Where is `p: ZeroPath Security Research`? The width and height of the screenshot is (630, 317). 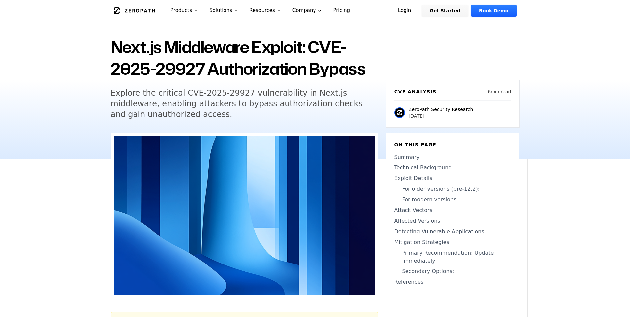 p: ZeroPath Security Research is located at coordinates (441, 109).